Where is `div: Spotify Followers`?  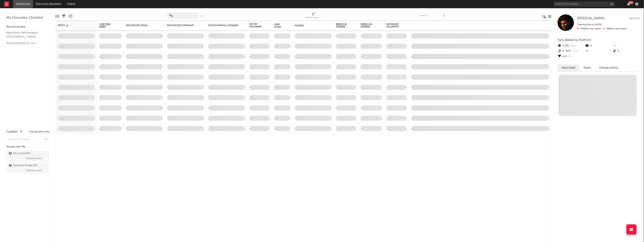 div: Spotify Followers is located at coordinates (257, 25).